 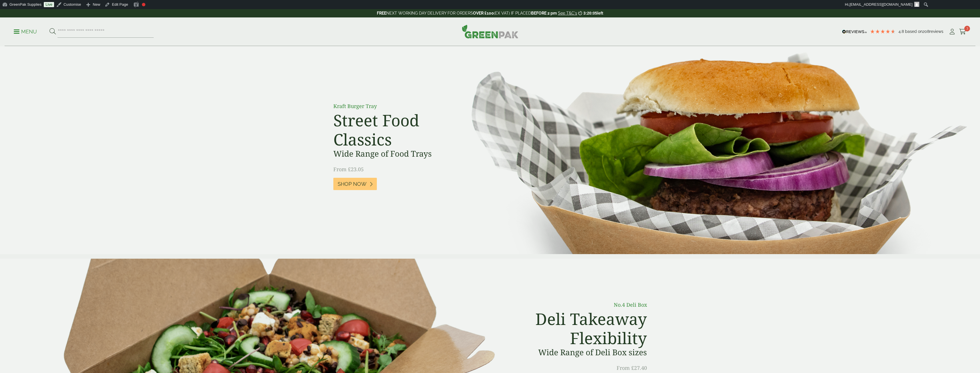 What do you see at coordinates (854, 32) in the screenshot?
I see `img: REVIEWS.io` at bounding box center [854, 32].